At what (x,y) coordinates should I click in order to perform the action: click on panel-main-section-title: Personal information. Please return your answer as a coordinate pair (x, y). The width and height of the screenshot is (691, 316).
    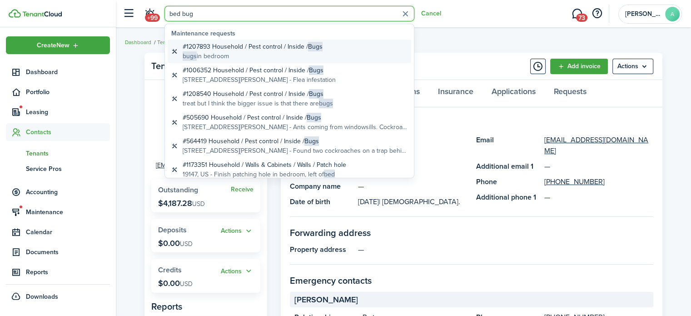
    Looking at the image, I should click on (472, 123).